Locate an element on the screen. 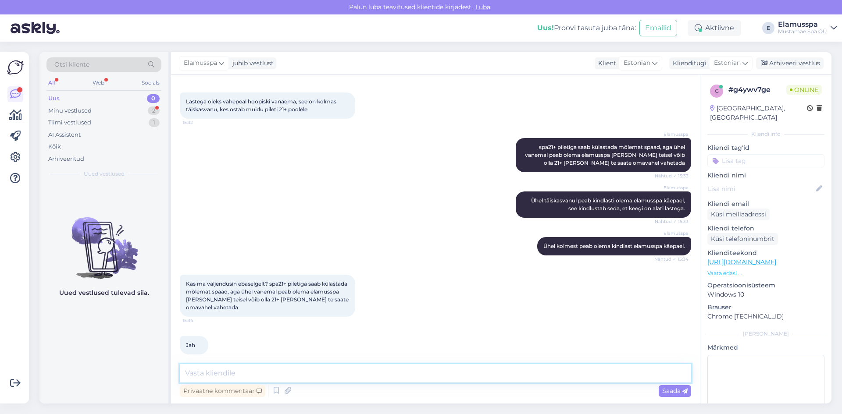 This screenshot has height=414, width=842. p: Kliendi email is located at coordinates (766, 204).